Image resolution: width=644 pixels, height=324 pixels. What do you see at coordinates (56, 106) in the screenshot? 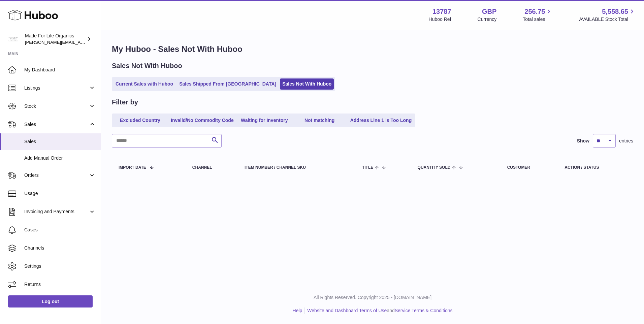
I see `span: Stock` at bounding box center [56, 106].